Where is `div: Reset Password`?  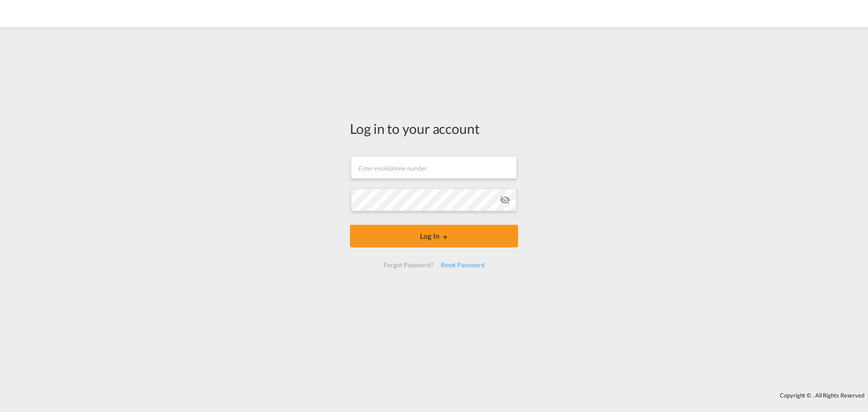 div: Reset Password is located at coordinates (462, 265).